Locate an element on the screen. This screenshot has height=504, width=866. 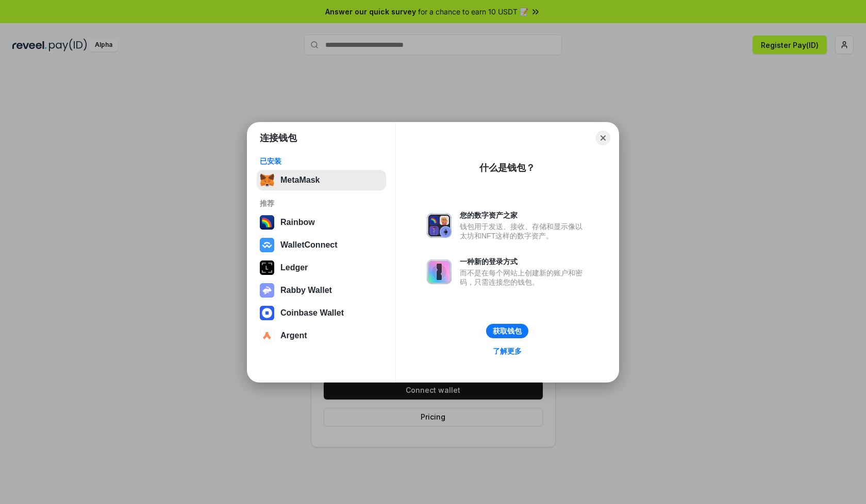
button: Rabby Wallet is located at coordinates (321, 290).